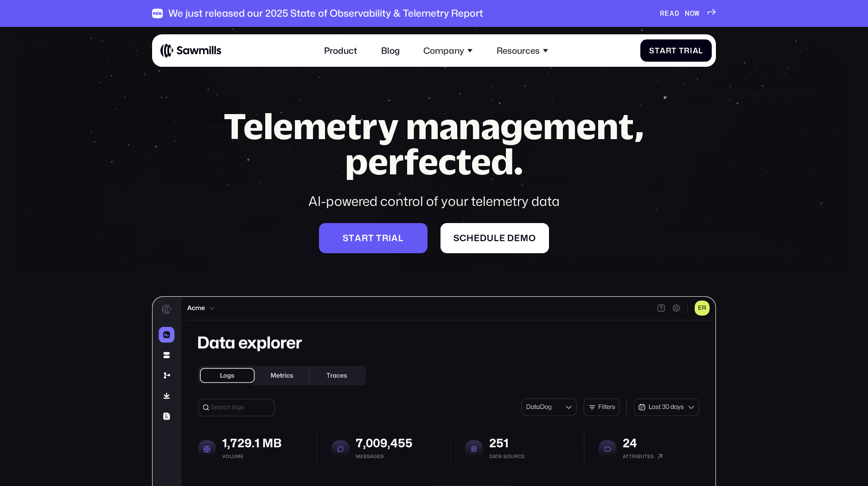  Describe the element at coordinates (677, 13) in the screenshot. I see `span: D` at that location.